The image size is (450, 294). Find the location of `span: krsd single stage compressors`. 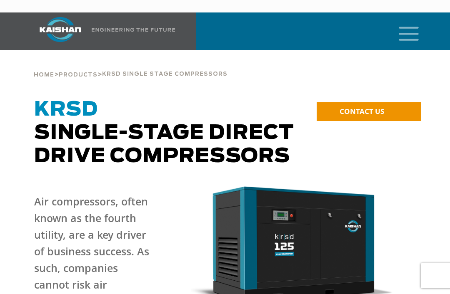

span: krsd single stage compressors is located at coordinates (164, 74).